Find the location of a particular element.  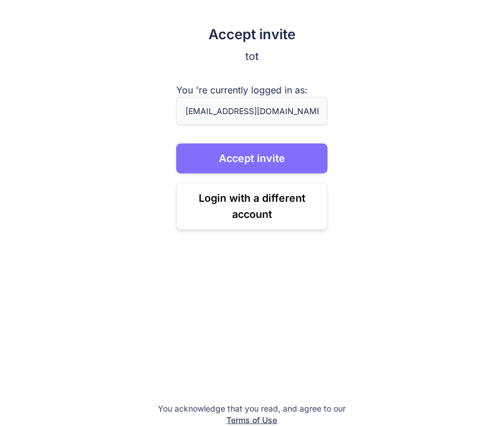

p: to is located at coordinates (252, 57).